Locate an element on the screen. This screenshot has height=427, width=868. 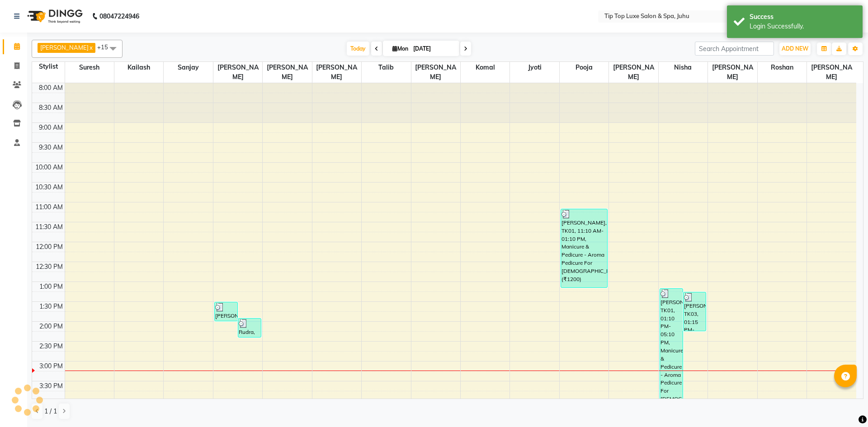
div: 8:30 AM is located at coordinates (51, 108).